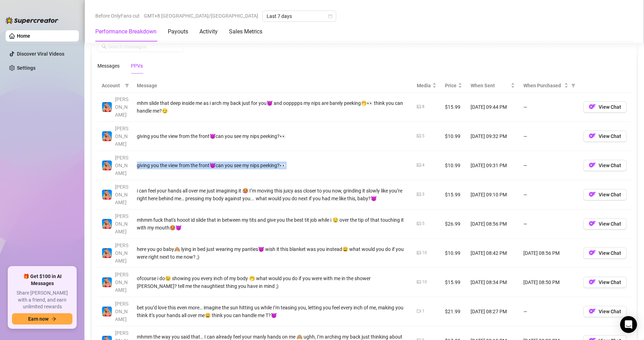 The width and height of the screenshot is (644, 340). Describe the element at coordinates (331, 16) in the screenshot. I see `span: calendar` at that location.